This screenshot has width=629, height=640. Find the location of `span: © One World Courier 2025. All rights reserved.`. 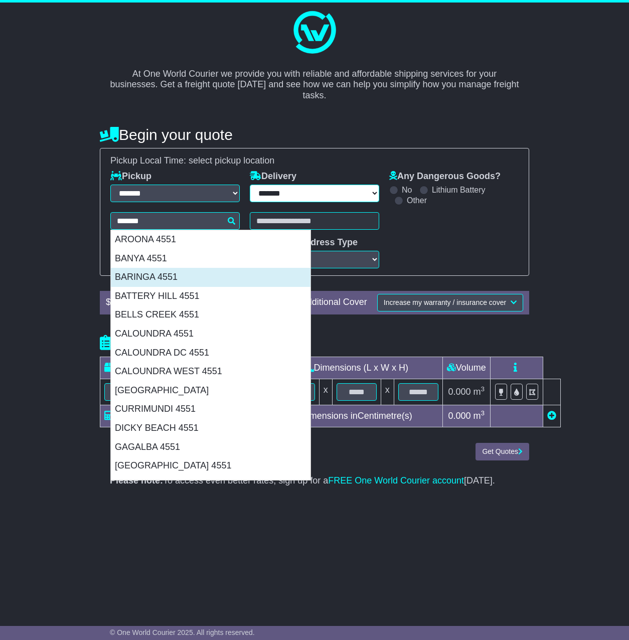

span: © One World Courier 2025. All rights reserved. is located at coordinates (182, 633).